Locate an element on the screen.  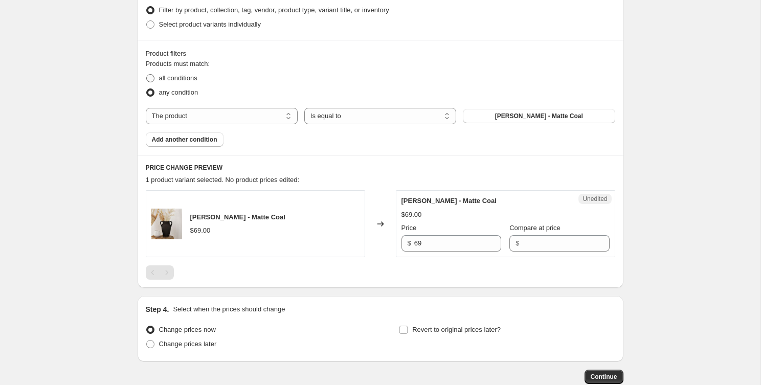
p: Select when the prices should change is located at coordinates (229, 310).